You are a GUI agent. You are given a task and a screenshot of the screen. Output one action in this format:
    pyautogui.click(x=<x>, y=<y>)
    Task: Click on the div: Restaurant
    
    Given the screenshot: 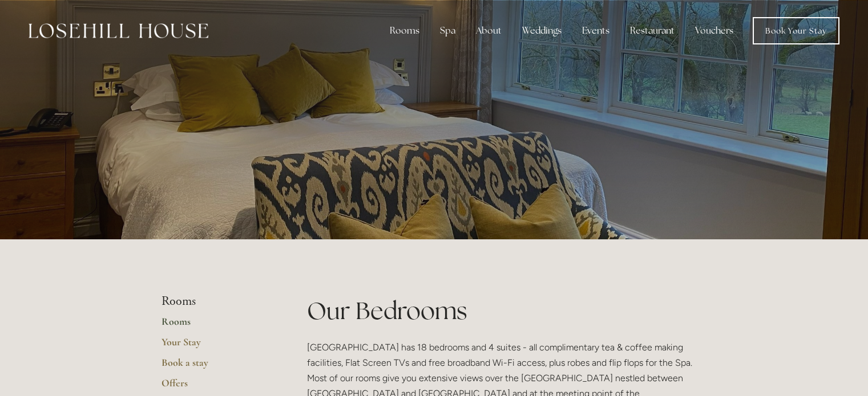 What is the action you would take?
    pyautogui.click(x=652, y=30)
    